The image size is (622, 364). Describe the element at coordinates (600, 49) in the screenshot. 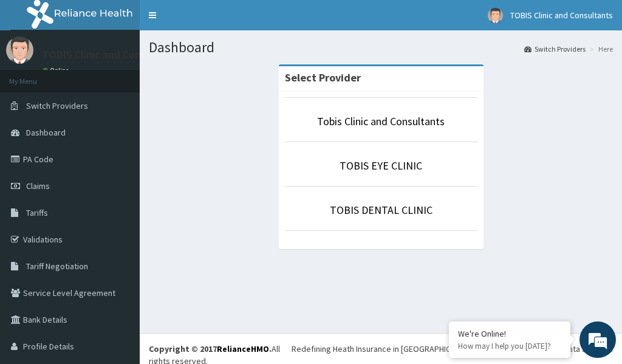

I see `li: Here` at that location.